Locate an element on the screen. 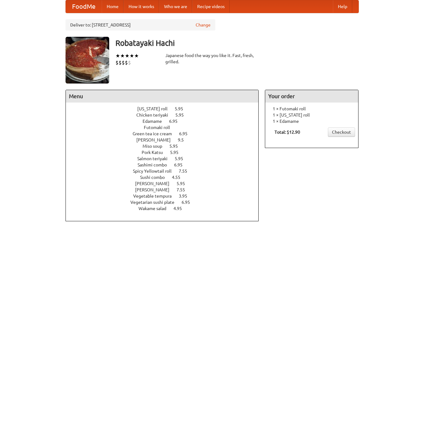  a: Sushi combo 4.55 is located at coordinates (166, 177).